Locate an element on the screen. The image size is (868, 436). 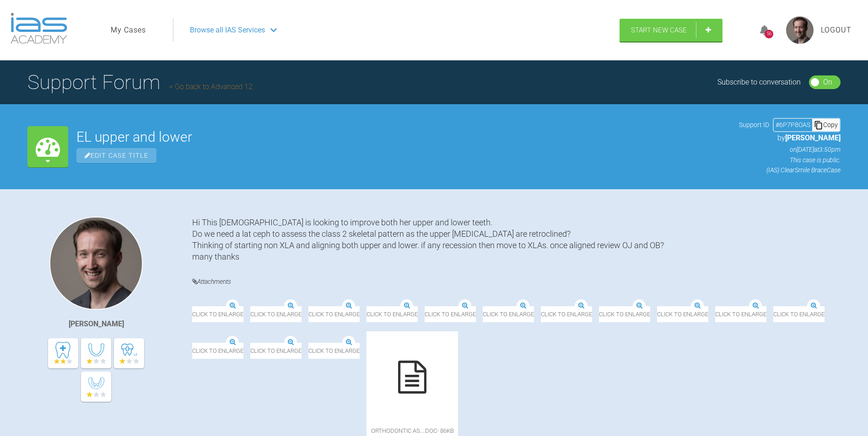
p: This case is public. is located at coordinates (790, 160).